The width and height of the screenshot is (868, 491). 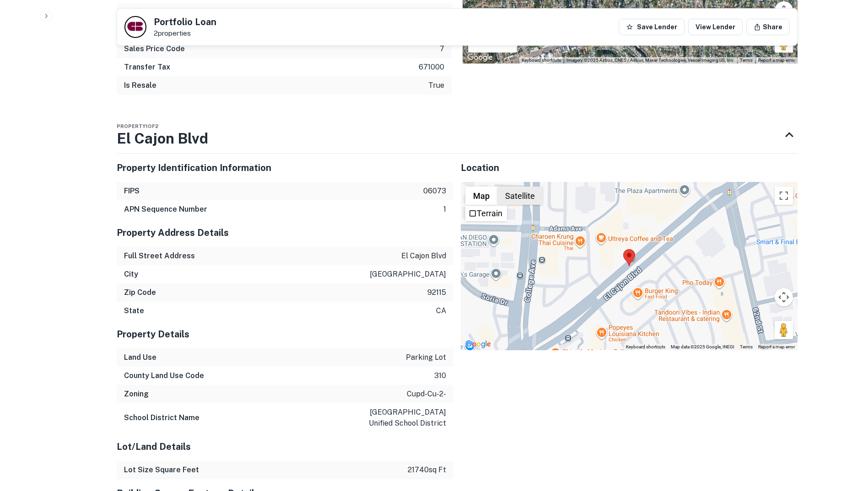 What do you see at coordinates (285, 447) in the screenshot?
I see `h5: Lot/Land Details` at bounding box center [285, 447].